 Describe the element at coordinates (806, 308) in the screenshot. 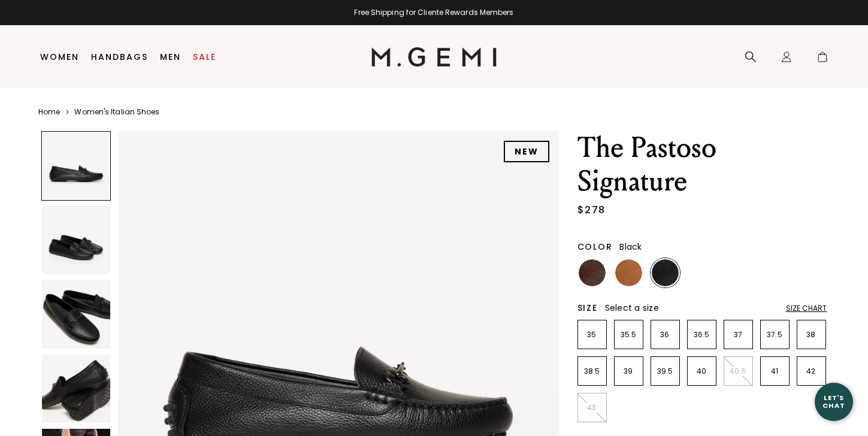

I see `div: Size Chart` at that location.